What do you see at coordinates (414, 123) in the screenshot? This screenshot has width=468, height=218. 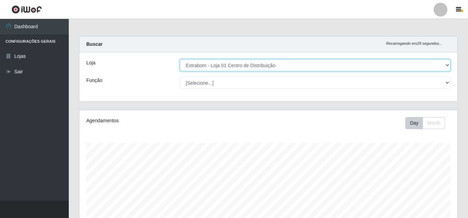 I see `button: Day` at bounding box center [414, 123].